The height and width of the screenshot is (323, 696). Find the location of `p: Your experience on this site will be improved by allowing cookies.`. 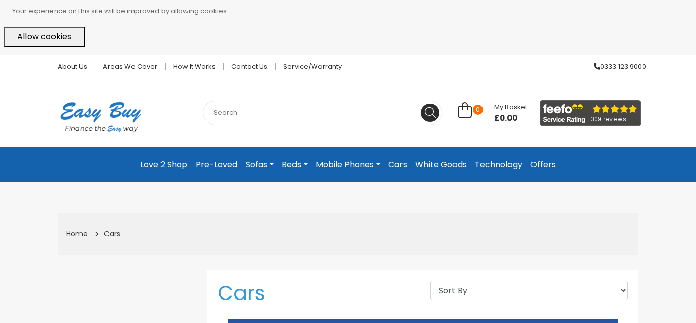

p: Your experience on this site will be improved by allowing cookies. is located at coordinates (352, 11).